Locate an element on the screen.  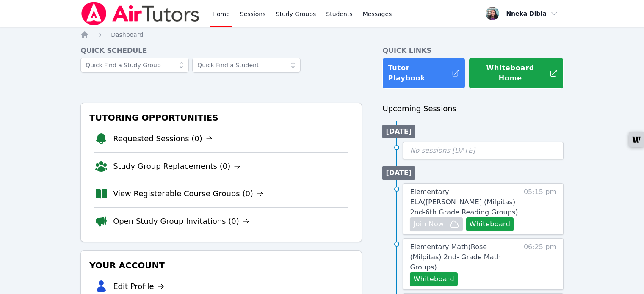
h3: Upcoming Sessions is located at coordinates (473, 109).